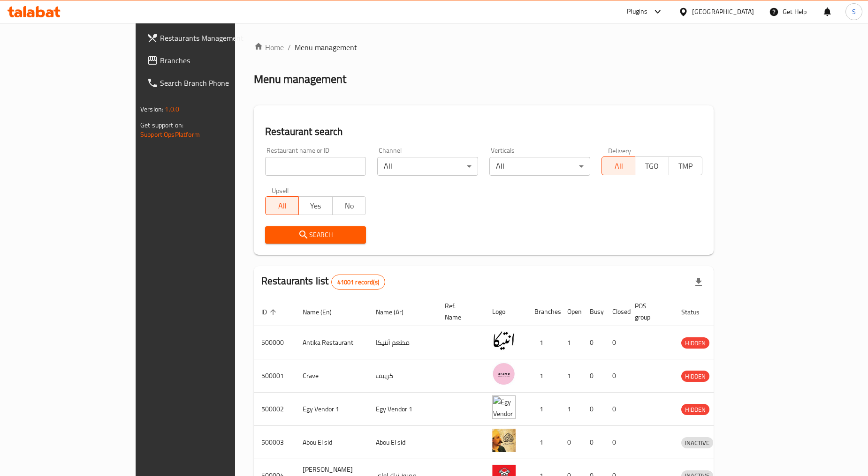 This screenshot has height=476, width=868. Describe the element at coordinates (323, 281) in the screenshot. I see `h2: Restaurants list` at that location.